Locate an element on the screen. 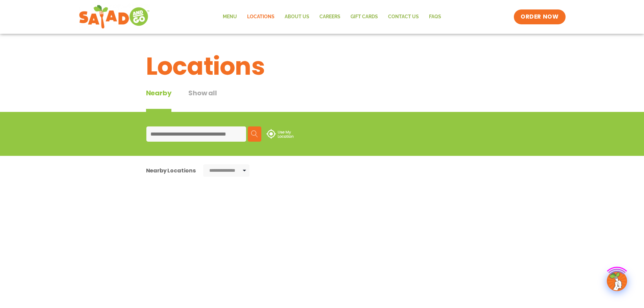 The width and height of the screenshot is (644, 308). button: Show all is located at coordinates (203, 100).